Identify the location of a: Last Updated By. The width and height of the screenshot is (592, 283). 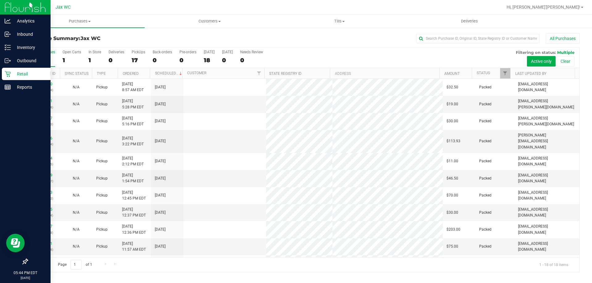
(530, 74).